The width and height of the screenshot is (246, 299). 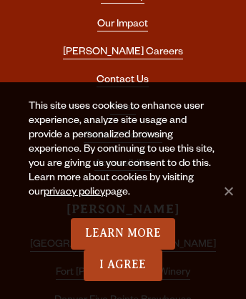 I want to click on span: No, so click(x=228, y=191).